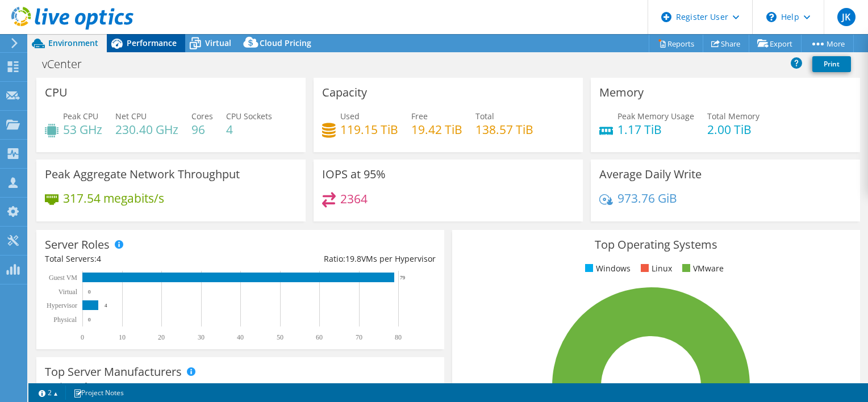  Describe the element at coordinates (359, 337) in the screenshot. I see `text: 70` at that location.